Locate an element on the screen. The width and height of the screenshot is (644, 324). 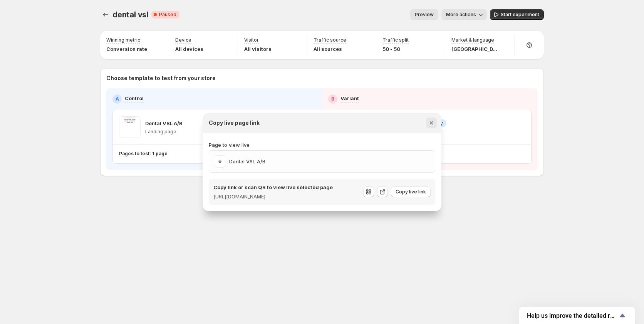
img: Dental VSL A/B is located at coordinates (220, 162).